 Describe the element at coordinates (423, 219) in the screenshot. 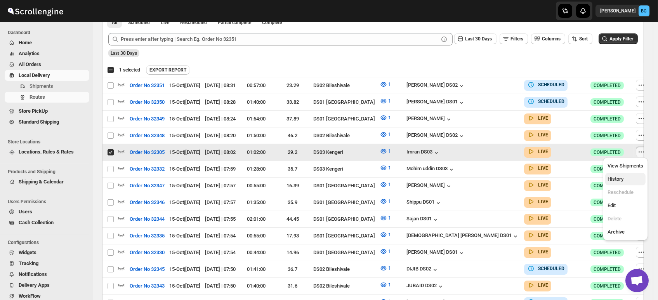

I see `div: Sajan DS01` at that location.